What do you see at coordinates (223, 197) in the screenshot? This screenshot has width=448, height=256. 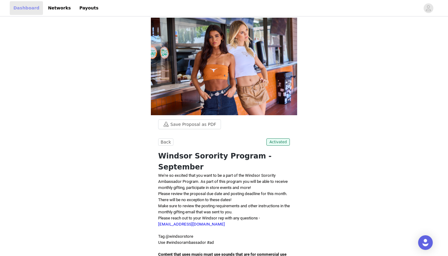 I see `span: Please review the proposal due date and posting deadline for this month. There will be no excepti...` at bounding box center [223, 197].